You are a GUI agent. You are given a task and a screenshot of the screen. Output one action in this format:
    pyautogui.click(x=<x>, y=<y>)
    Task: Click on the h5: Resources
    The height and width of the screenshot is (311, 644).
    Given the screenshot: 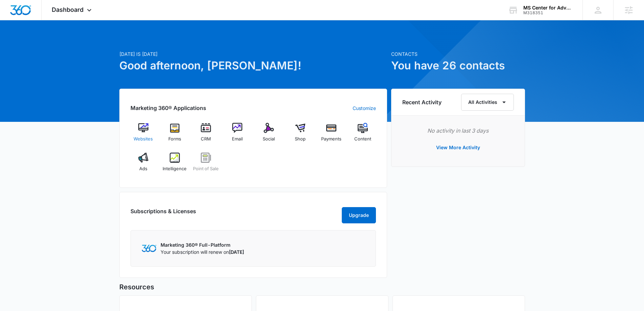 What is the action you would take?
    pyautogui.click(x=322, y=287)
    